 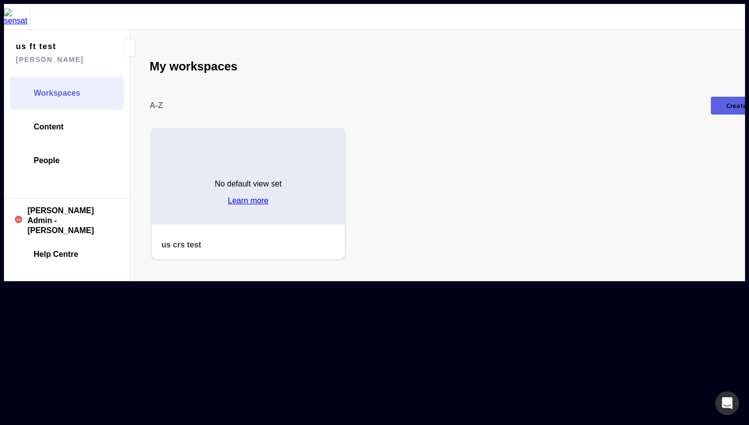 I want to click on a: Content, so click(x=67, y=127).